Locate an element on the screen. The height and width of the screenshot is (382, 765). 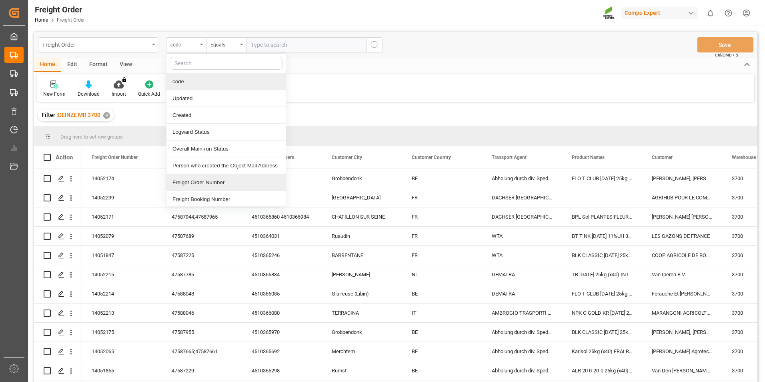
div: LES GAZONS DE FRANCE is located at coordinates (683, 236).